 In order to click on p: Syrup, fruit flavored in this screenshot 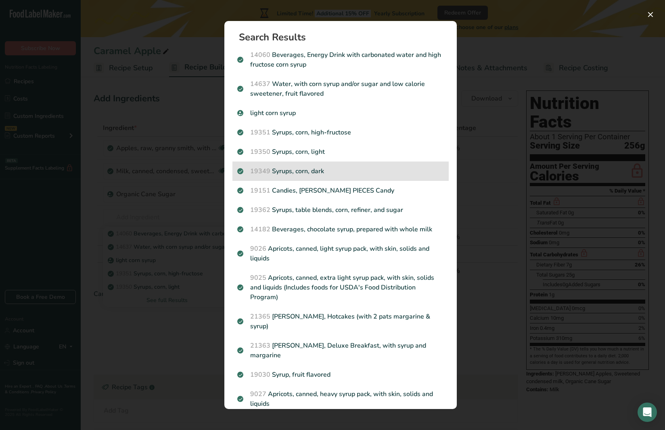, I will do `click(341, 374)`.